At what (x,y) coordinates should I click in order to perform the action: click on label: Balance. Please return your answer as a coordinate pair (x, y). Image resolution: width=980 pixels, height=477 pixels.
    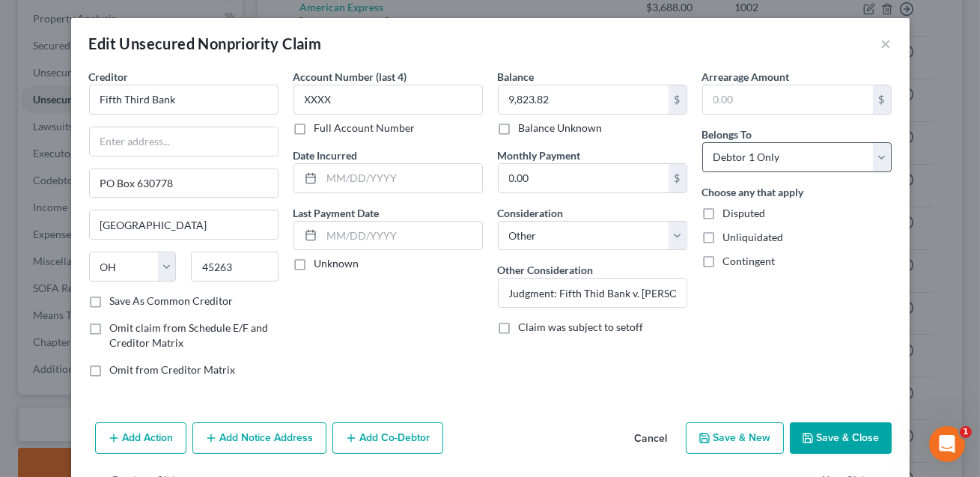
    Looking at the image, I should click on (516, 77).